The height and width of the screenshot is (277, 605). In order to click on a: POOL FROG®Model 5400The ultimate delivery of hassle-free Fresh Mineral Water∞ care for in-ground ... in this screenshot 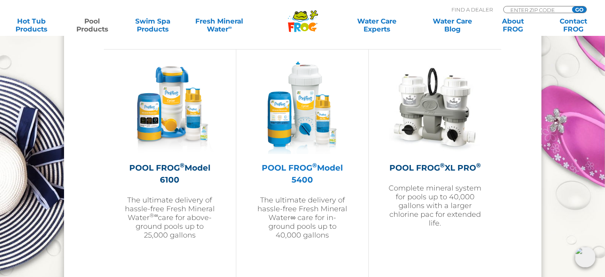, I will do `click(302, 165)`.